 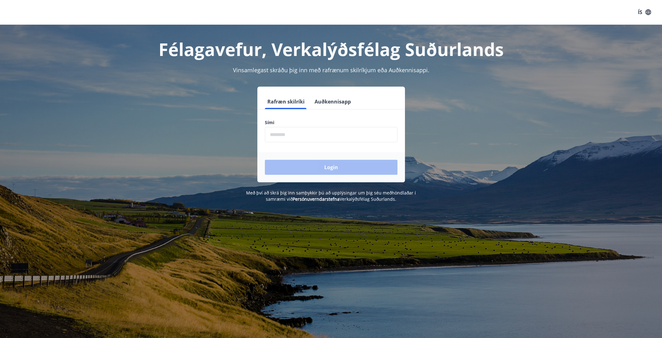 I want to click on button: ÍS, so click(x=645, y=12).